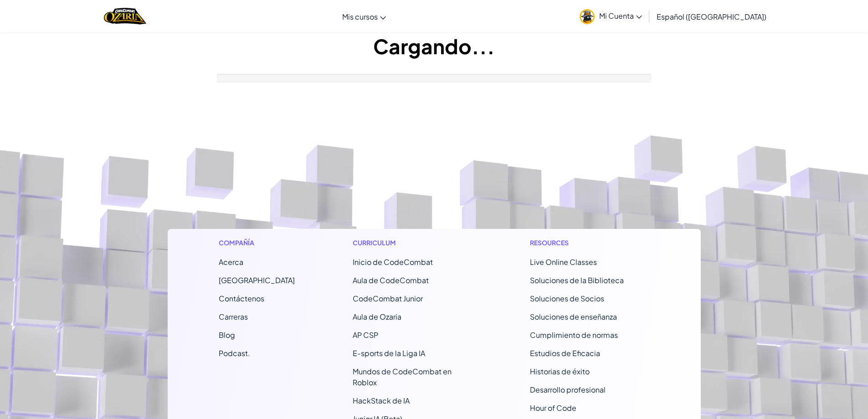  What do you see at coordinates (586, 17) in the screenshot?
I see `img: avatar` at bounding box center [586, 17].